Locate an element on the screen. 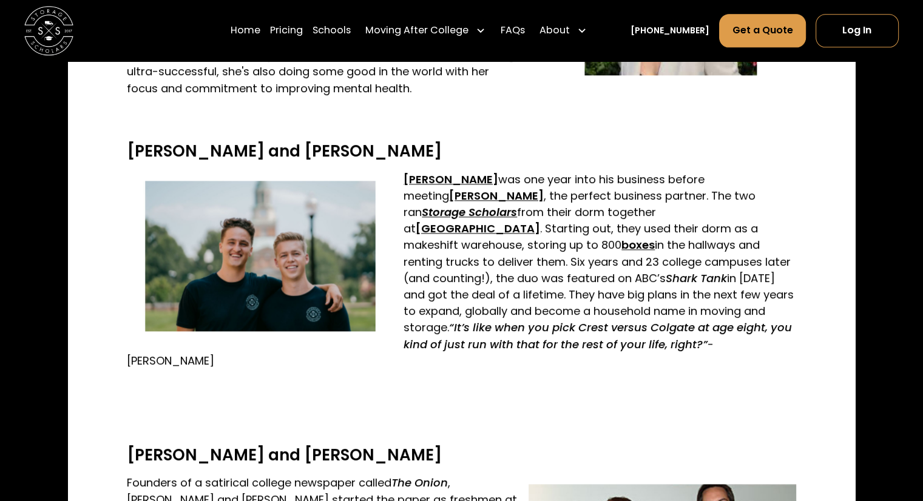  a: Schools is located at coordinates (331, 30).